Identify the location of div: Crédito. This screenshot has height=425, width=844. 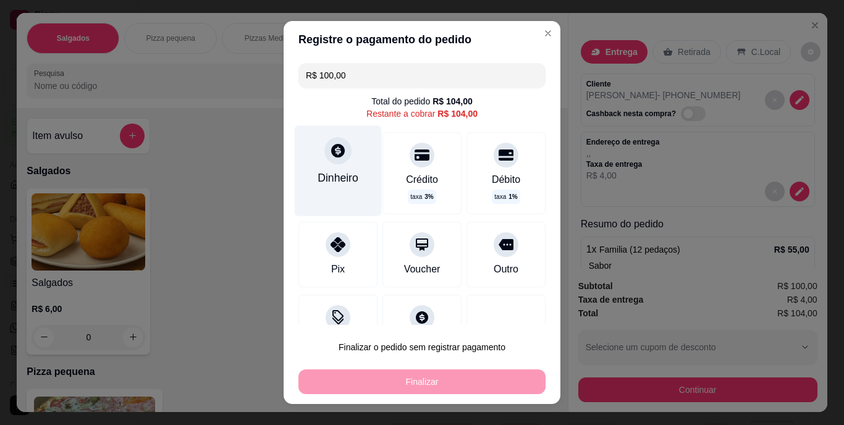
(422, 180).